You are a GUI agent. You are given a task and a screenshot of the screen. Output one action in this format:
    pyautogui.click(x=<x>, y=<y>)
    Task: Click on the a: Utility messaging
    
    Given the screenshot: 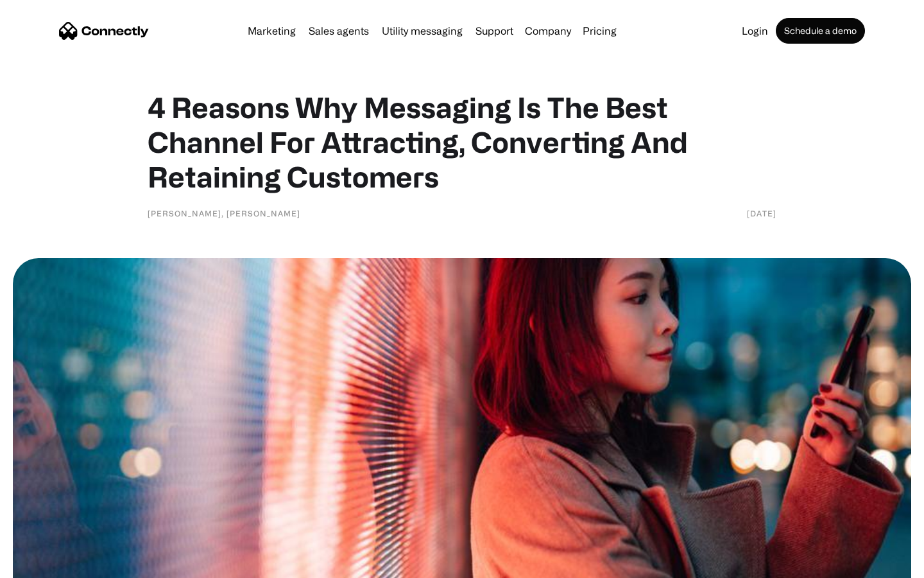 What is the action you would take?
    pyautogui.click(x=422, y=31)
    